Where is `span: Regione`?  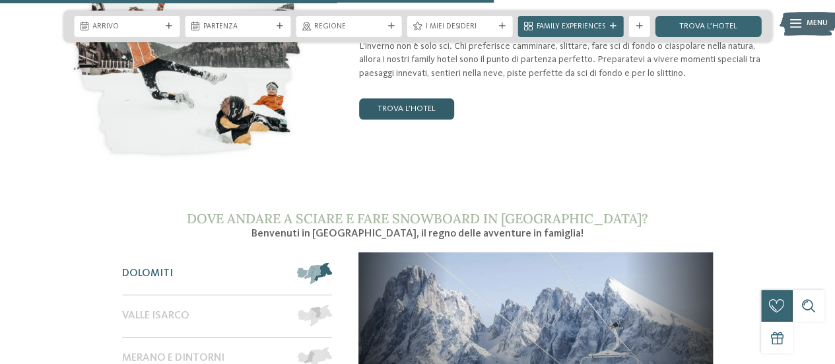
span: Regione is located at coordinates (348, 27).